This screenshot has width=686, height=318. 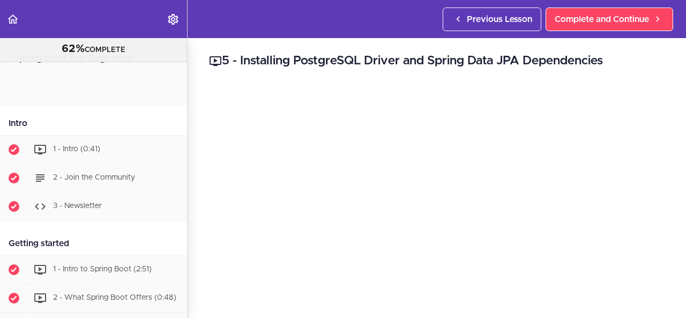 What do you see at coordinates (94, 177) in the screenshot?
I see `span: 2 - Join the Community` at bounding box center [94, 177].